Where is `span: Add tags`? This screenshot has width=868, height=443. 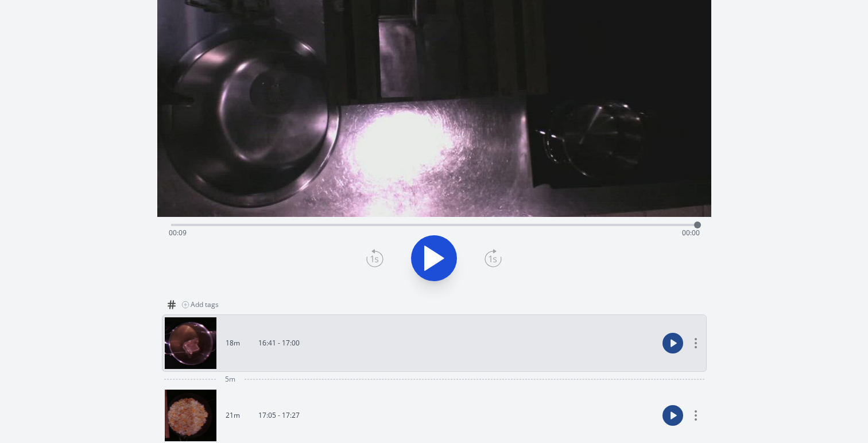
span: Add tags is located at coordinates (204, 305).